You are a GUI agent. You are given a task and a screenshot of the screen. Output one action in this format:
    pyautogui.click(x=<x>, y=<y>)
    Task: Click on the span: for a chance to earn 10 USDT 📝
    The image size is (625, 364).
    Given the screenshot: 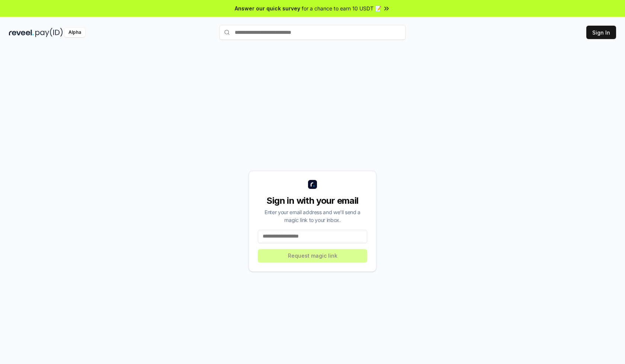 What is the action you would take?
    pyautogui.click(x=342, y=8)
    